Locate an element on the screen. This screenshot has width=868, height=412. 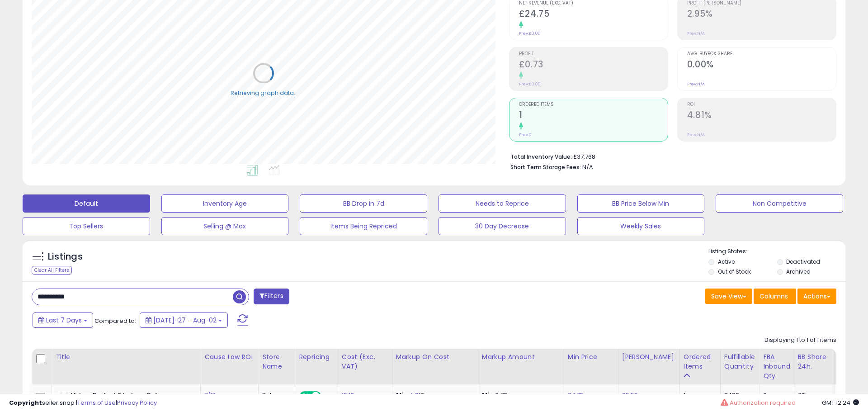
button: Items Being Repriced is located at coordinates (363, 226).